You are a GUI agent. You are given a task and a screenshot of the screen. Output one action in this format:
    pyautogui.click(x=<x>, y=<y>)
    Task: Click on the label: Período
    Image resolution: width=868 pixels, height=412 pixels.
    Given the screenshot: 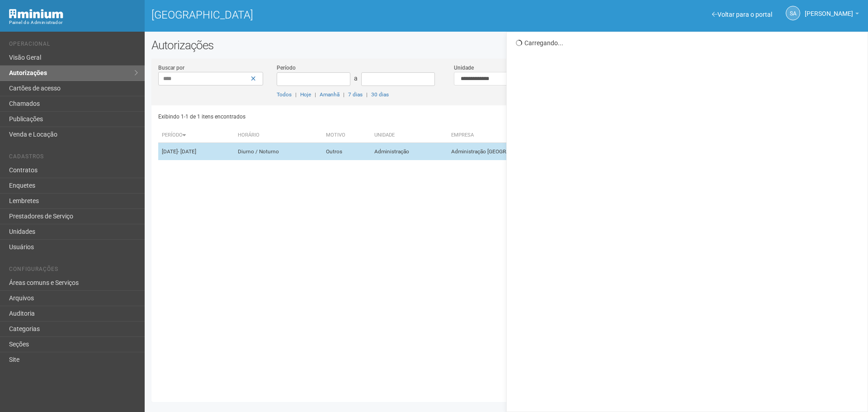 What is the action you would take?
    pyautogui.click(x=286, y=68)
    